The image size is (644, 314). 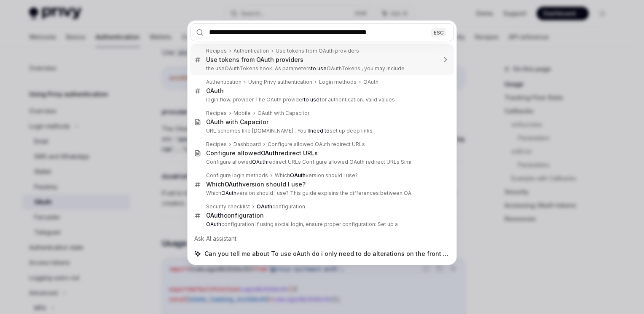 I want to click on div: Configure allowed OAuth redirect URLs, so click(x=316, y=144).